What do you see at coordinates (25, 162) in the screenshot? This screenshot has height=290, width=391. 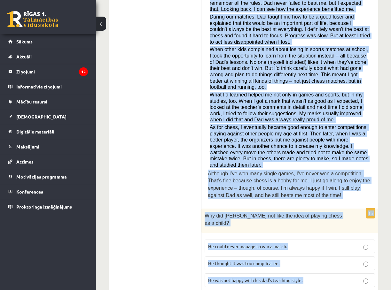 I see `span: Atzīmes` at bounding box center [25, 162].